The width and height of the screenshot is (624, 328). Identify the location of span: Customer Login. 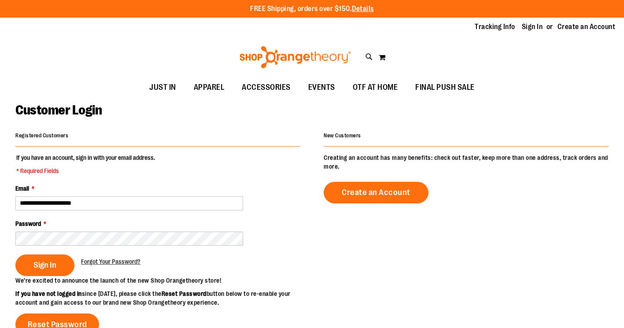
(59, 110).